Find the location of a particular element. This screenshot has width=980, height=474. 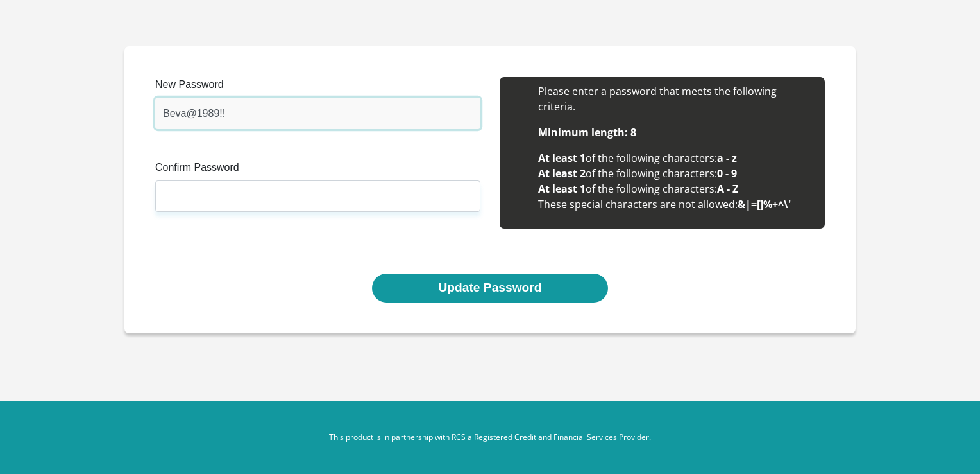

p: This product is in partnership with RCS a Registered Credit and Financial Services Provider. is located at coordinates (490, 437).